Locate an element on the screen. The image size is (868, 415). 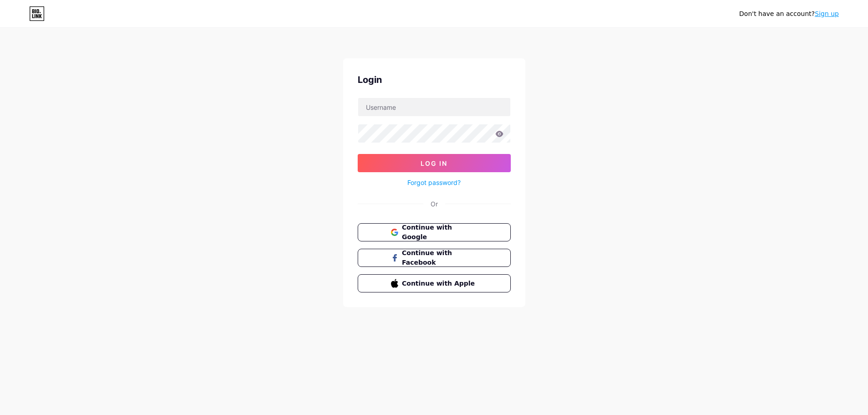
button: Continue with Apple is located at coordinates (434, 283).